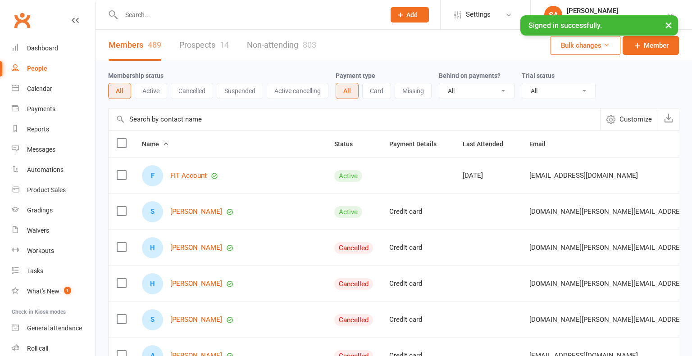  Describe the element at coordinates (224, 45) in the screenshot. I see `div: 14` at that location.